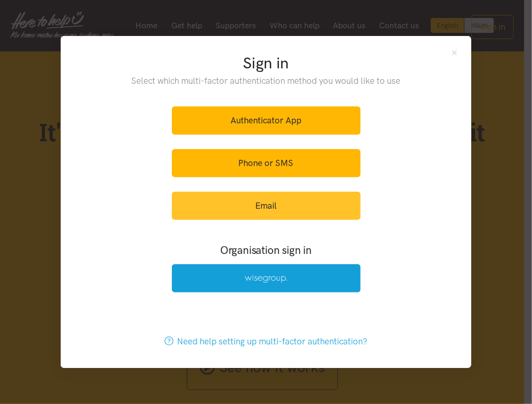 Image resolution: width=532 pixels, height=404 pixels. I want to click on a: Phone or SMS, so click(266, 163).